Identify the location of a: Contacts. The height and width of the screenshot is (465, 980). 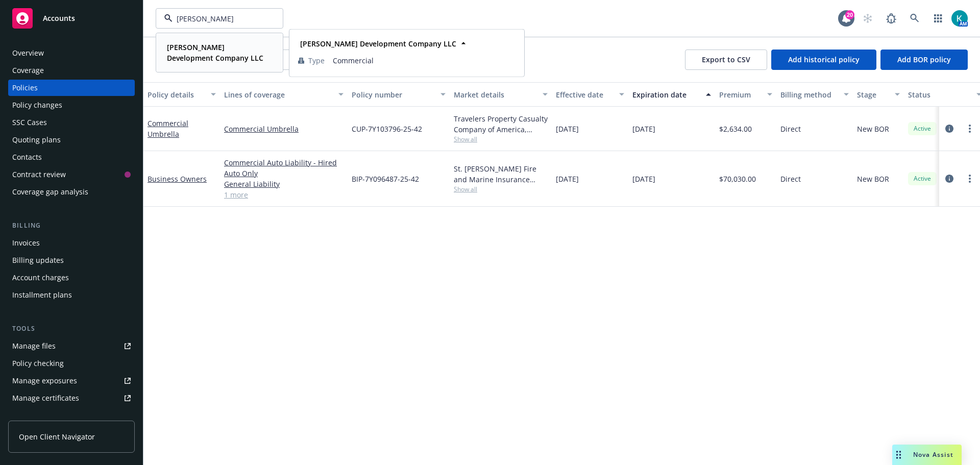
(71, 157).